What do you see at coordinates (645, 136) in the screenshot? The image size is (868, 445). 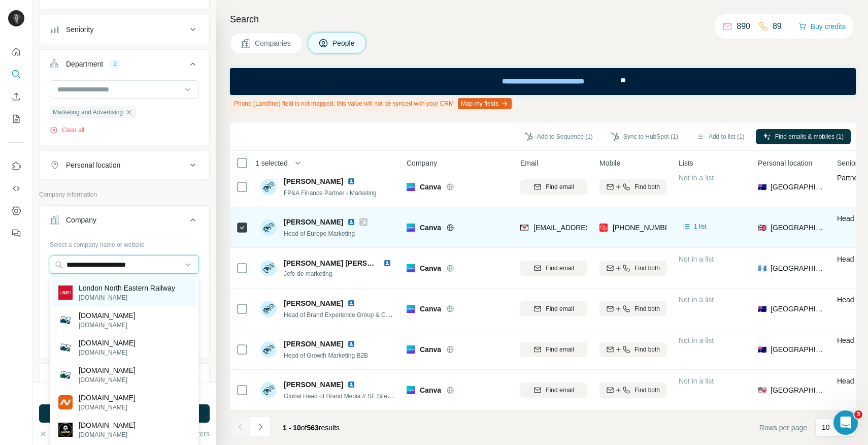 I see `button: Sync to HubSpot (1)` at bounding box center [645, 136].